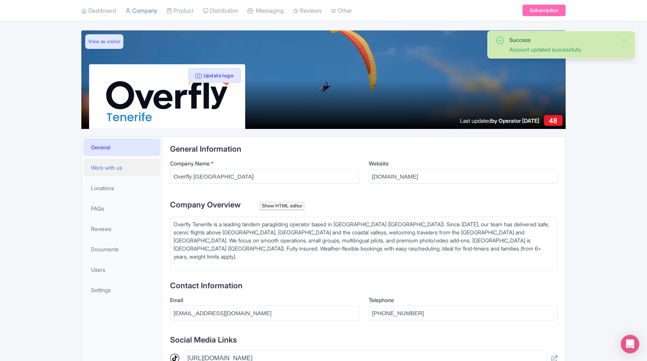 This screenshot has width=647, height=361. What do you see at coordinates (499, 121) in the screenshot?
I see `div: Last updated` at bounding box center [499, 121].